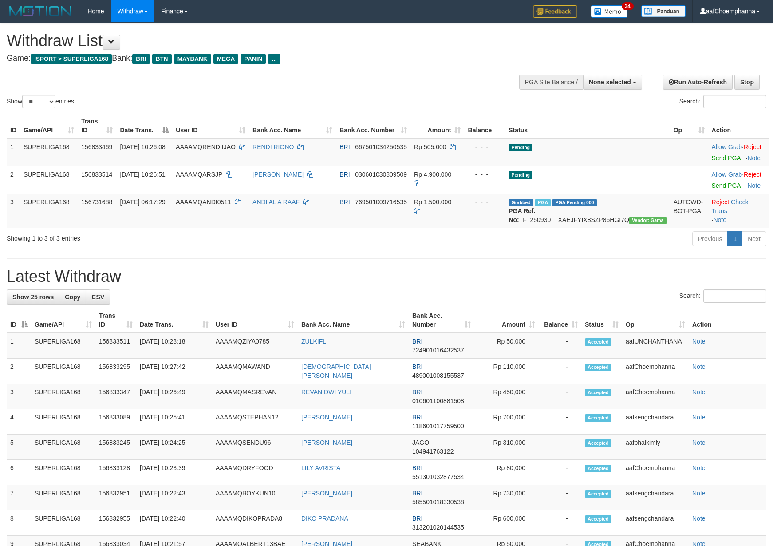 The image size is (773, 546). I want to click on td: 156833511, so click(116, 346).